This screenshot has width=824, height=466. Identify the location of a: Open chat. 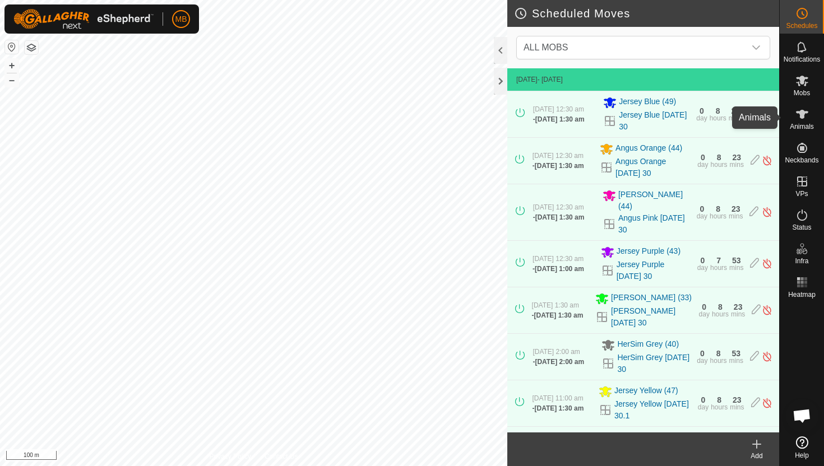
(802, 416).